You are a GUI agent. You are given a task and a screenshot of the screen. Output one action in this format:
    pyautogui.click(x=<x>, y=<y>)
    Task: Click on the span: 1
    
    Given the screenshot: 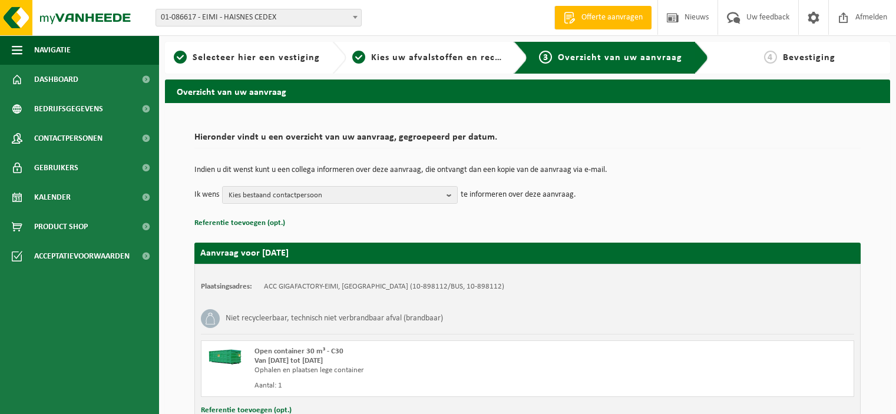 What is the action you would take?
    pyautogui.click(x=180, y=57)
    